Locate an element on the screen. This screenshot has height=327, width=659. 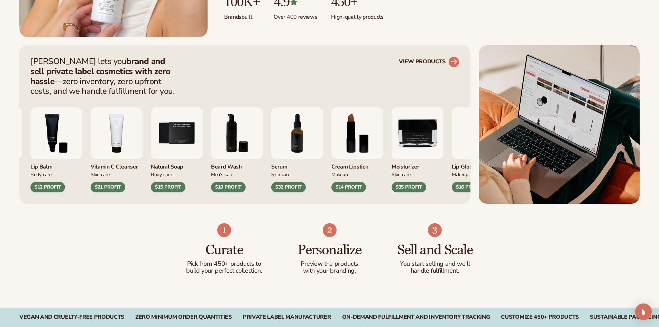
div: Natural Soap is located at coordinates (177, 165).